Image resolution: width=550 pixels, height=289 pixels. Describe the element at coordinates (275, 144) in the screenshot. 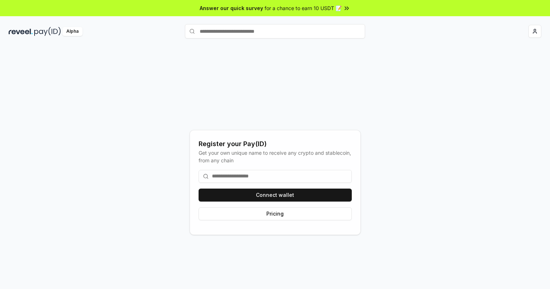

I see `div: Register your Pay(ID)` at that location.